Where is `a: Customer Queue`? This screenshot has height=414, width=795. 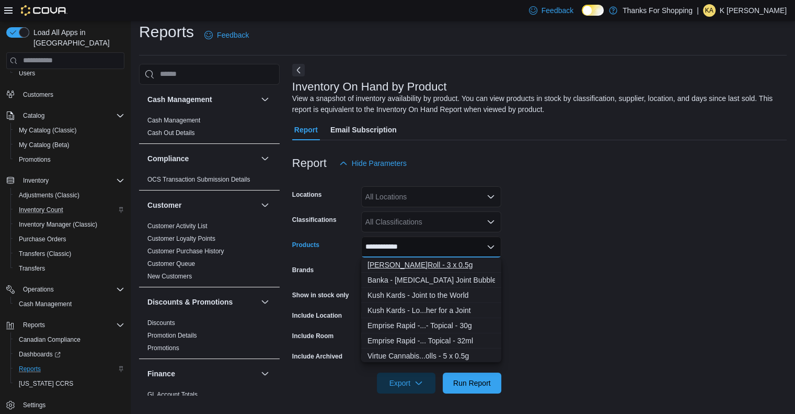 a: Customer Queue is located at coordinates (171, 263).